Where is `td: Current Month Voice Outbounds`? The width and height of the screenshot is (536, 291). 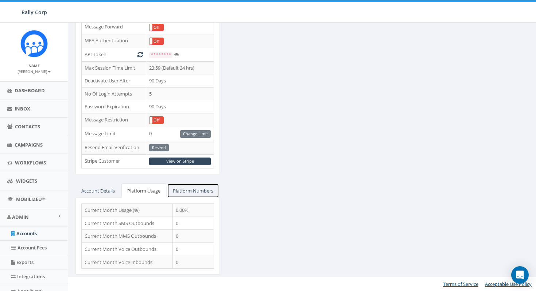
td: Current Month Voice Outbounds is located at coordinates (127, 249).